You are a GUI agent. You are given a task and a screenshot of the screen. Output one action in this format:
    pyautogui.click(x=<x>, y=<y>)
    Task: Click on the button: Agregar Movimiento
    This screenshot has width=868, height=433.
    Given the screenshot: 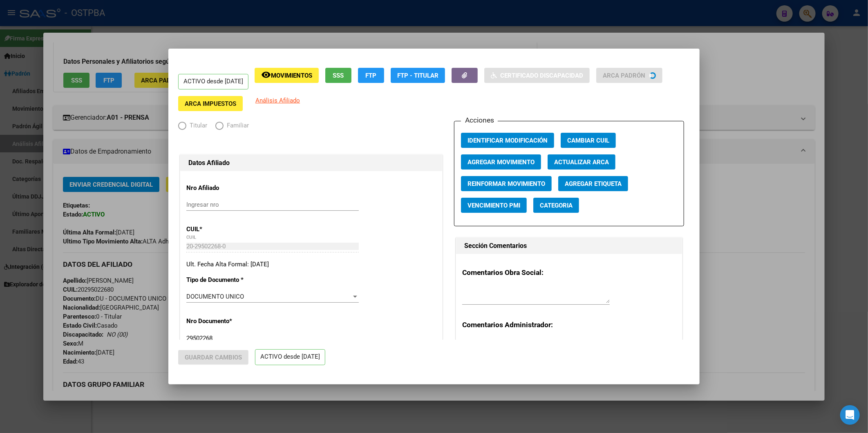 What is the action you would take?
    pyautogui.click(x=501, y=162)
    